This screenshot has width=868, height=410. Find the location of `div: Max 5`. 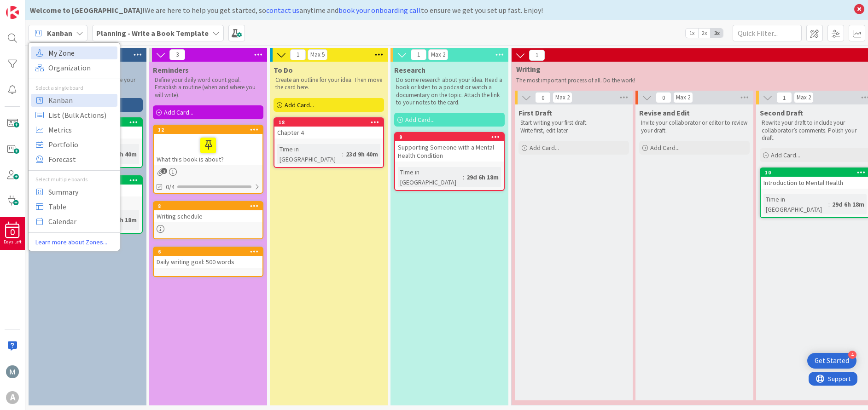

div: Max 5 is located at coordinates (317, 55).